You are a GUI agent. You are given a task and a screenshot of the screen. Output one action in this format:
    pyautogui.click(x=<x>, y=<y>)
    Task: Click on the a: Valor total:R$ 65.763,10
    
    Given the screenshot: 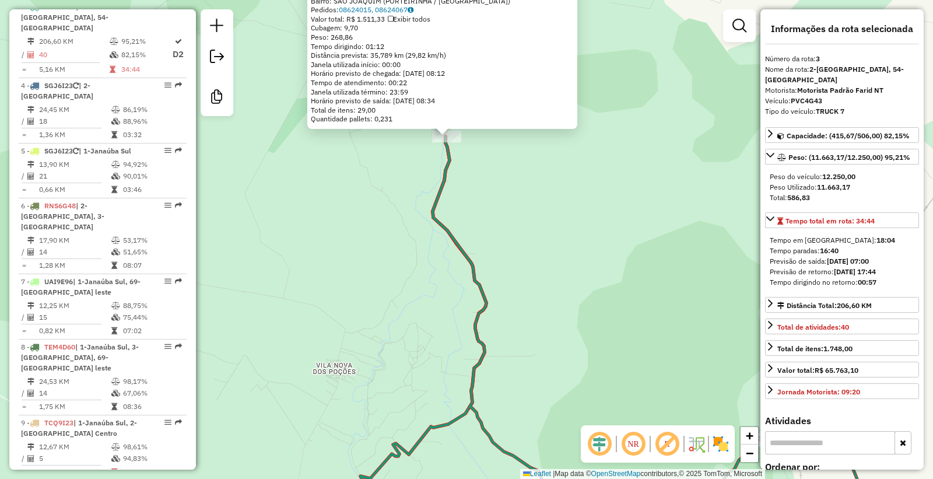 What is the action you would take?
    pyautogui.click(x=842, y=369)
    